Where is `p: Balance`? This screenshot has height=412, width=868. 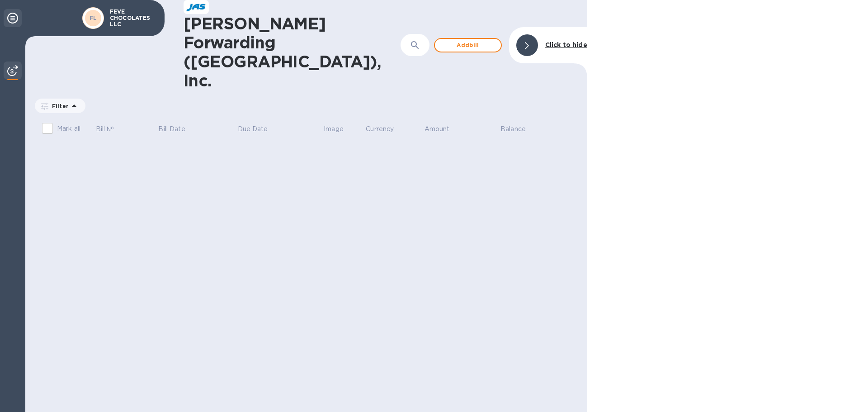
p: Balance is located at coordinates (513, 129).